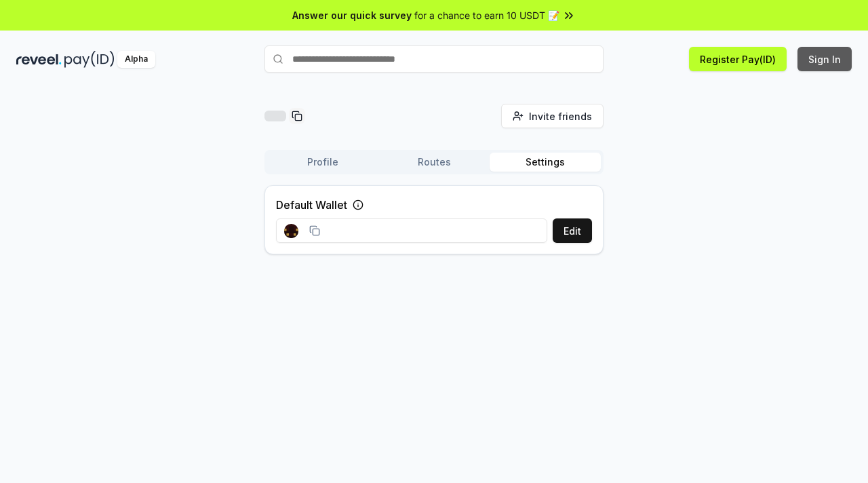 The height and width of the screenshot is (483, 868). What do you see at coordinates (487, 15) in the screenshot?
I see `span: for a chance to earn 10 USDT 📝` at bounding box center [487, 15].